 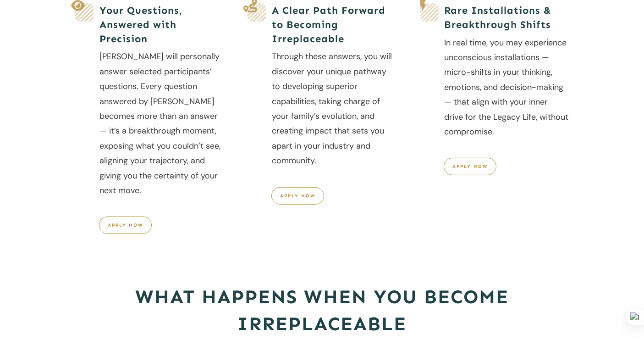 What do you see at coordinates (161, 25) in the screenshot?
I see `h5: Your Questions, Answered with Precision` at bounding box center [161, 25].